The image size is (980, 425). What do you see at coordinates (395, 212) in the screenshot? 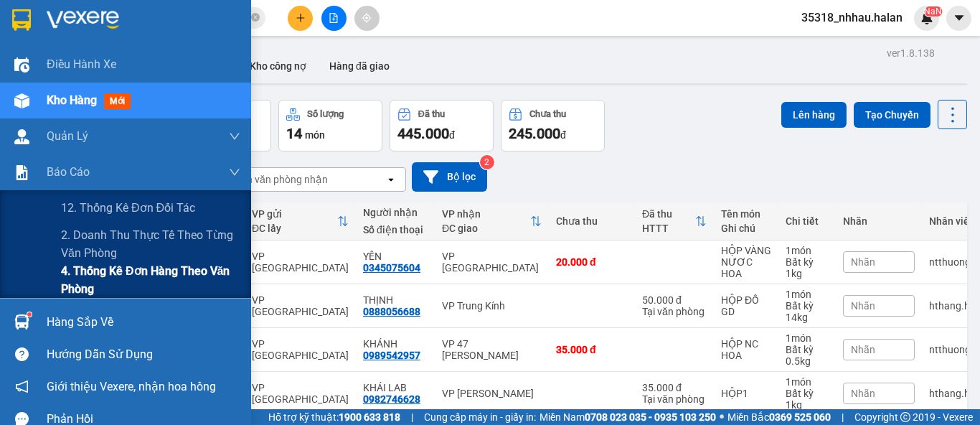
I see `div: Người nhận` at bounding box center [395, 212].